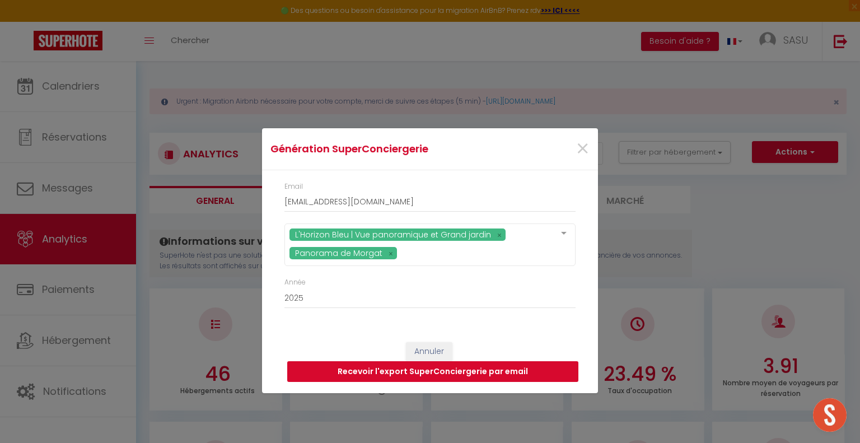  What do you see at coordinates (429, 351) in the screenshot?
I see `button: Annuler` at bounding box center [429, 351].